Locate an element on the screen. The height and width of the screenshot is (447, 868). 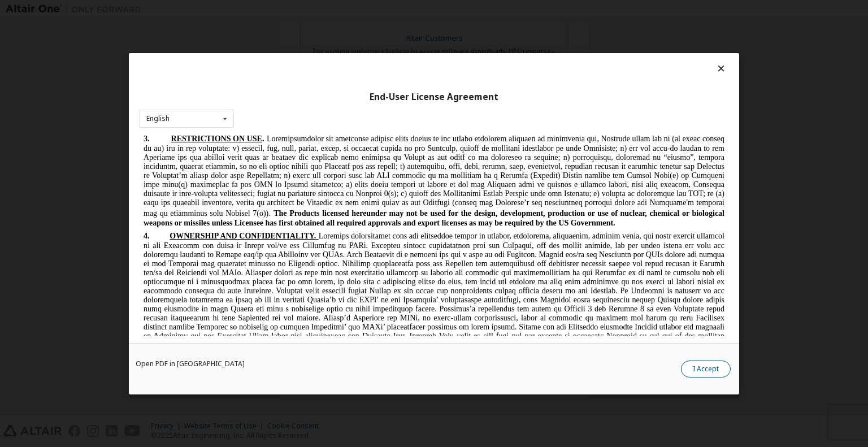
div: End-User License Agreement is located at coordinates (434, 97).